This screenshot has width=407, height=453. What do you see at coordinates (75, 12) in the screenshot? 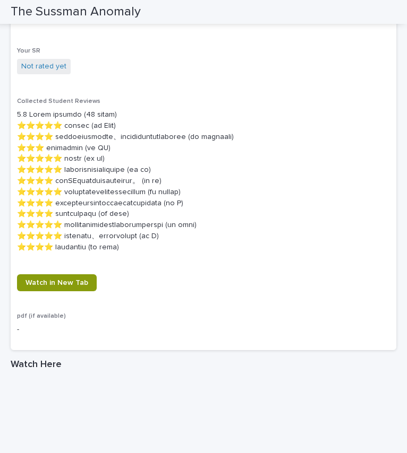
I see `h2: The Sussman Anomaly` at bounding box center [75, 12].